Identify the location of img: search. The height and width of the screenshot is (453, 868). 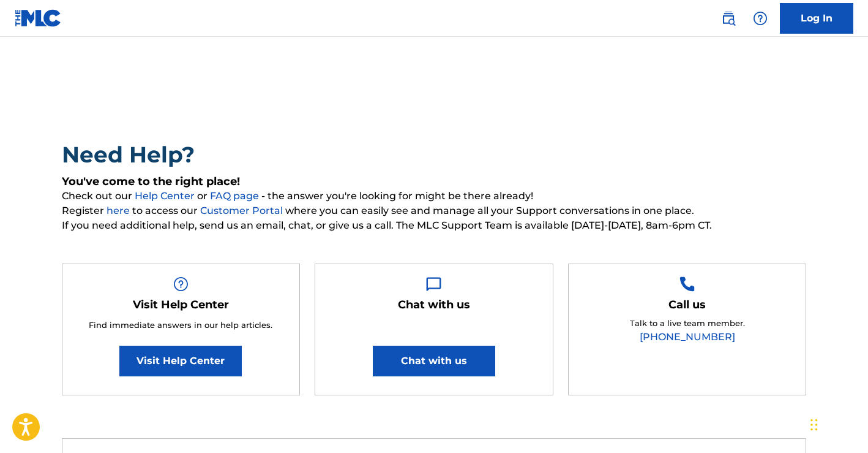
(728, 19).